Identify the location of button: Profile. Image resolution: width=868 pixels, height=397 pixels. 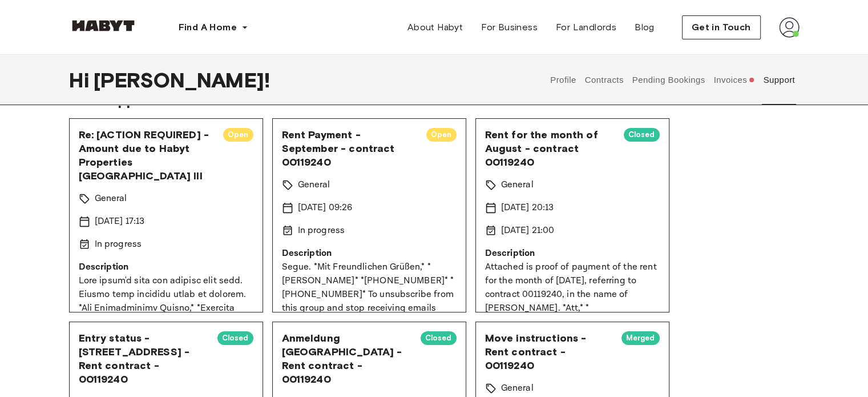
(564, 80).